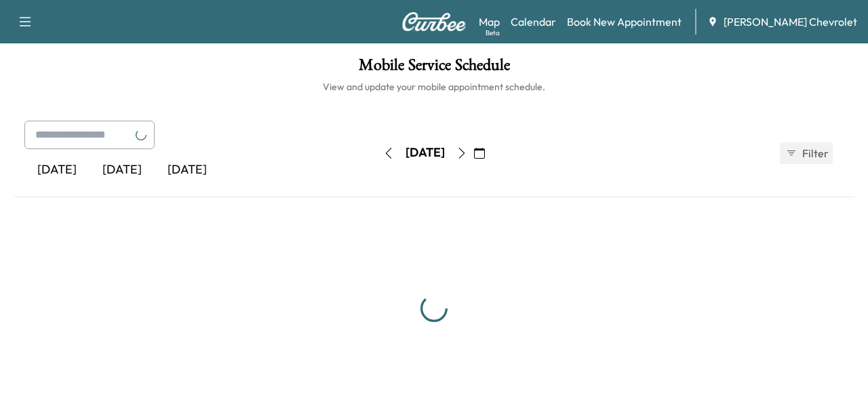  Describe the element at coordinates (806, 153) in the screenshot. I see `button: Filter` at that location.